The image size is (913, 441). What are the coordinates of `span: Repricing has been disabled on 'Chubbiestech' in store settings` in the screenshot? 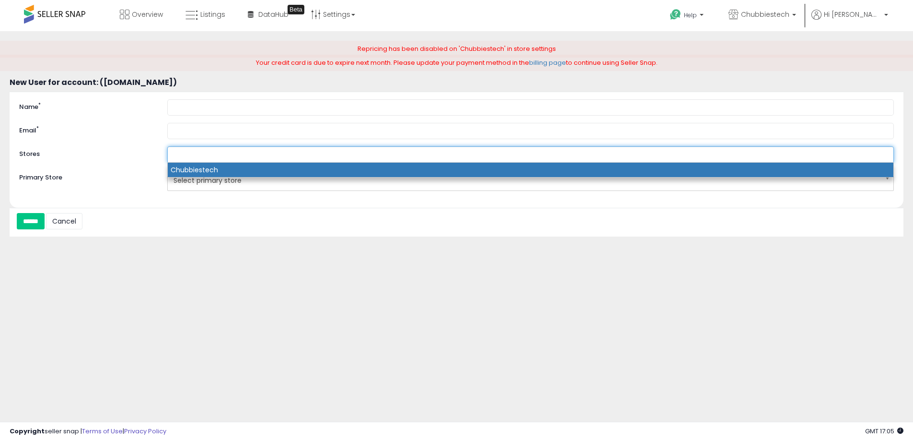 It's located at (457, 48).